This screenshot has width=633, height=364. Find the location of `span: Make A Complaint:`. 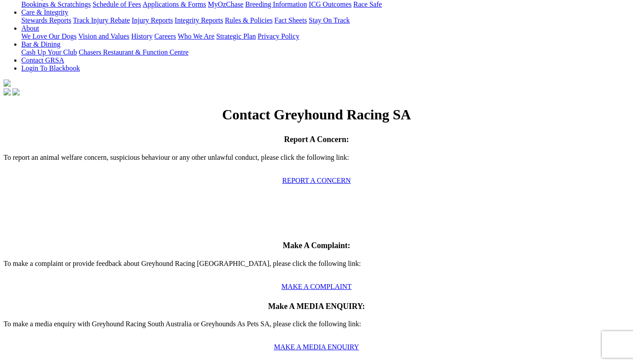

span: Make A Complaint: is located at coordinates (316, 245).